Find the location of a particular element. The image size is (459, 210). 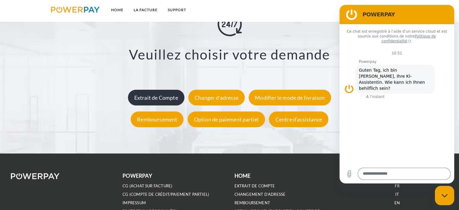

a: Changement d'adresse is located at coordinates (260, 194).